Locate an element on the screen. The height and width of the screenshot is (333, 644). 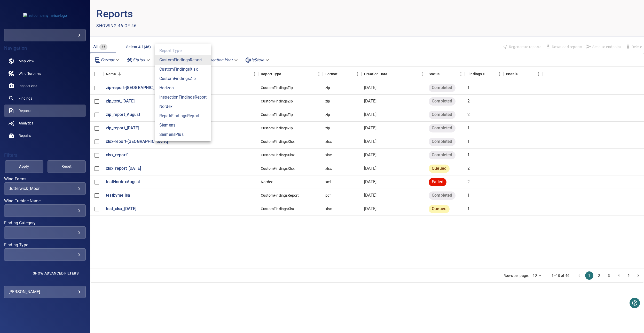
li: Siemens is located at coordinates (183, 125).